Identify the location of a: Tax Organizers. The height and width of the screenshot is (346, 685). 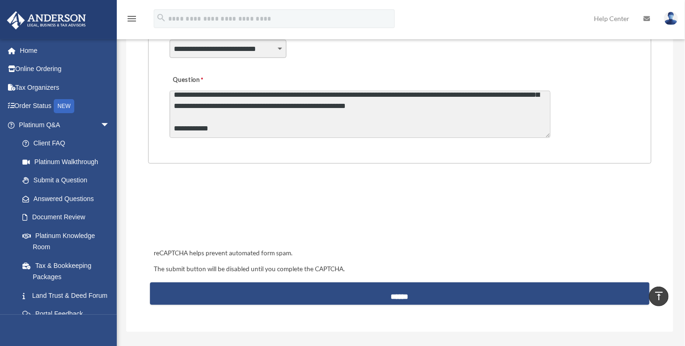
(65, 87).